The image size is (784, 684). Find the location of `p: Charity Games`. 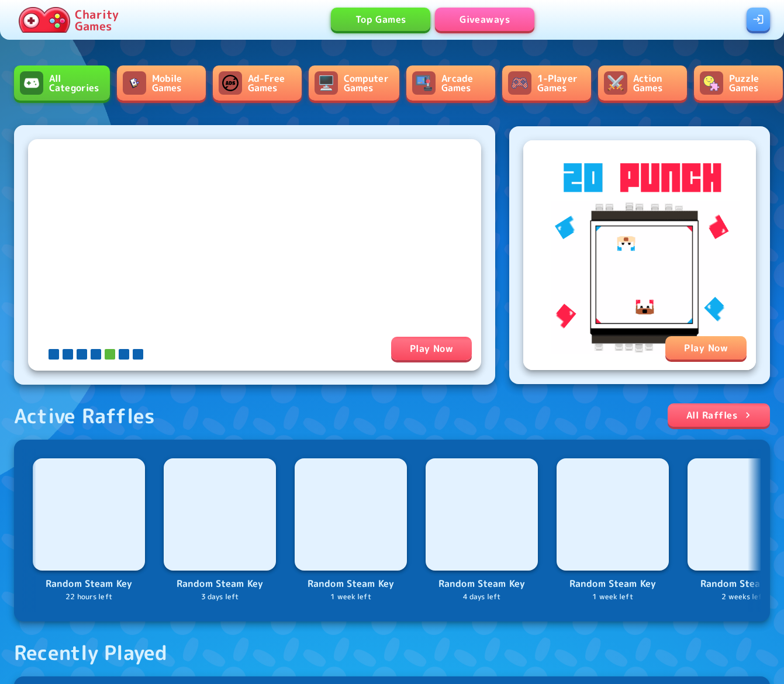

p: Charity Games is located at coordinates (97, 20).